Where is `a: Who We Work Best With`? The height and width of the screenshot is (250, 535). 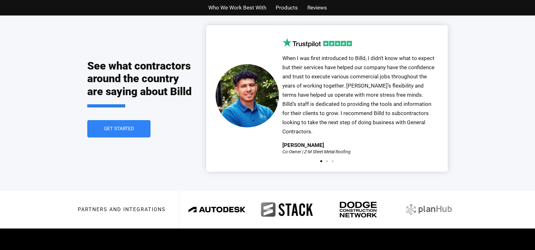
a: Who We Work Best With is located at coordinates (237, 8).